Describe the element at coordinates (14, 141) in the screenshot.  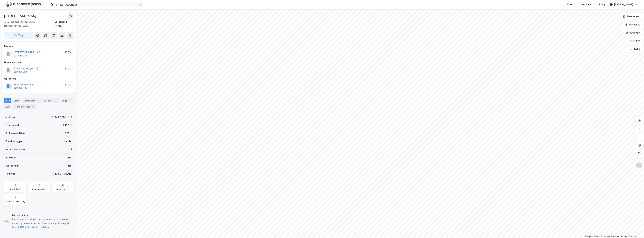
I see `div: Eiendomstype` at that location.